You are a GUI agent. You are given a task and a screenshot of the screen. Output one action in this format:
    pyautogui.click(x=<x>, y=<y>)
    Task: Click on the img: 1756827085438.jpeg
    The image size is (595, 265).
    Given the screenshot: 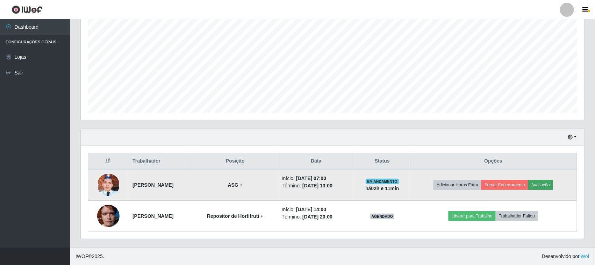 What is the action you would take?
    pyautogui.click(x=108, y=185)
    